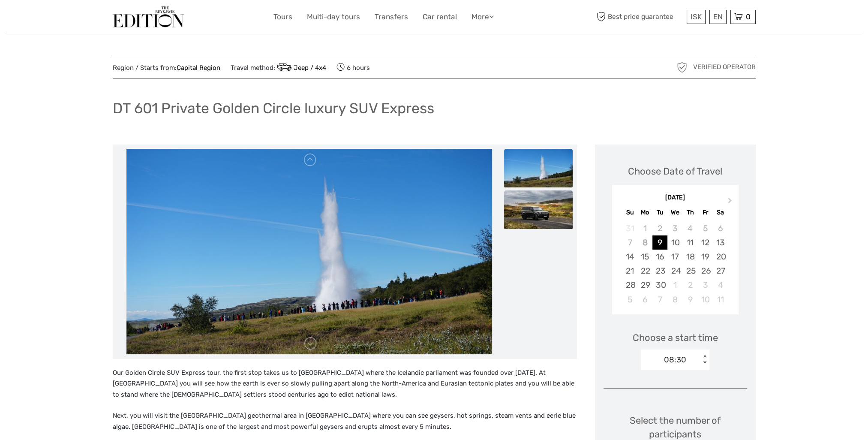  Describe the element at coordinates (660, 243) in the screenshot. I see `div: Choose Tuesday, September 9th, 2025` at that location.